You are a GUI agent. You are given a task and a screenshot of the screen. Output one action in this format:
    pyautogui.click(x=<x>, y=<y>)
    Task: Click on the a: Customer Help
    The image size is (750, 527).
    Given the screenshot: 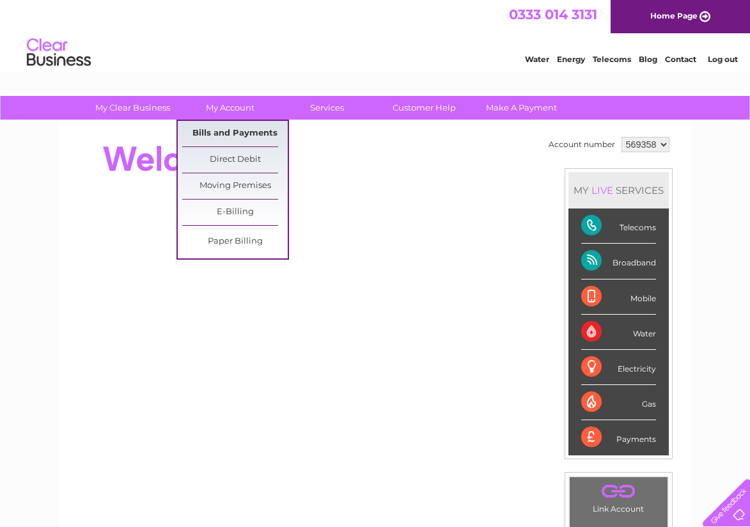 What is the action you would take?
    pyautogui.click(x=424, y=107)
    